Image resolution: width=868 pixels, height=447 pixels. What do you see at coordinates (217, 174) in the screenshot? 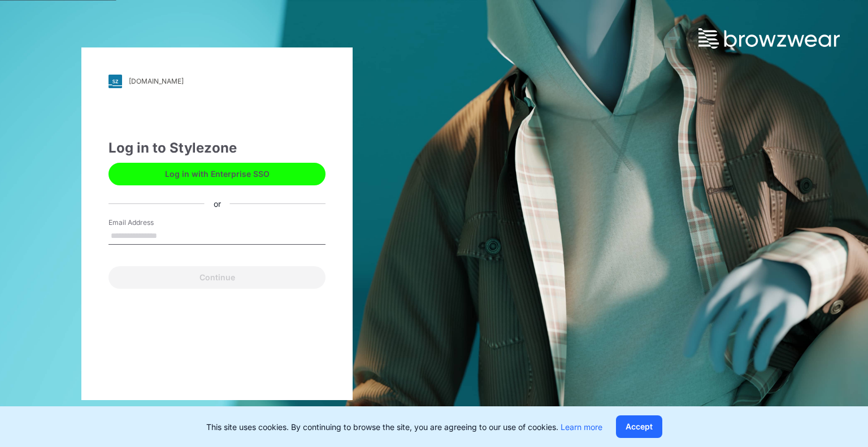
I see `button: Log in with Enterprise SSO` at bounding box center [217, 174].